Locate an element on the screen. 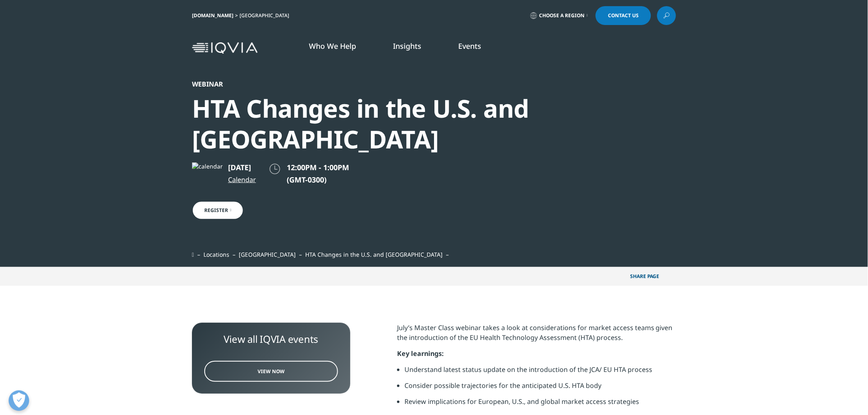  img: clock is located at coordinates (275, 169).